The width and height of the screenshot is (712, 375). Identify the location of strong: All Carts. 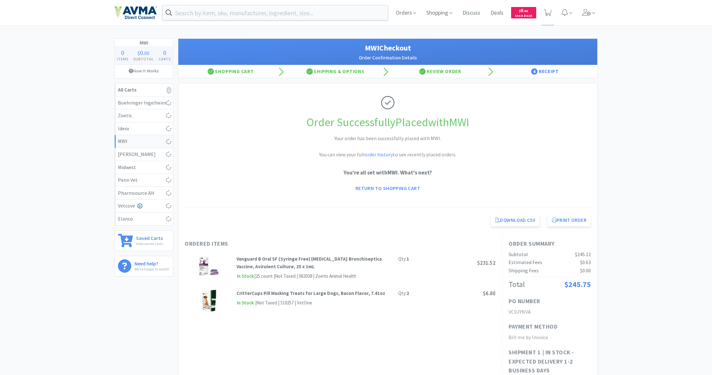
(127, 90).